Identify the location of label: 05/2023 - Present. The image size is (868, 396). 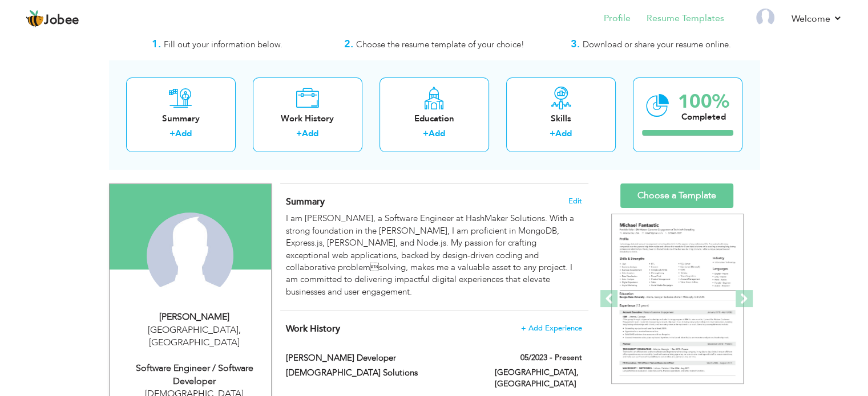
(551, 358).